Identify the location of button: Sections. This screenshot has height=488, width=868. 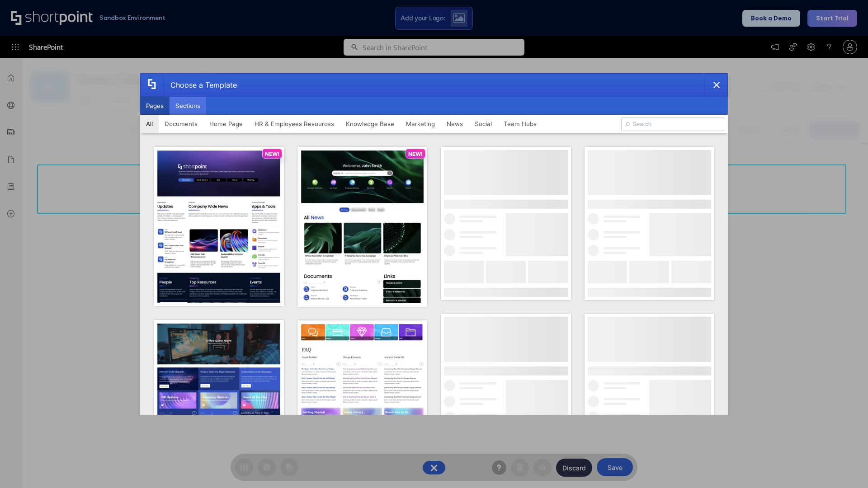
(188, 106).